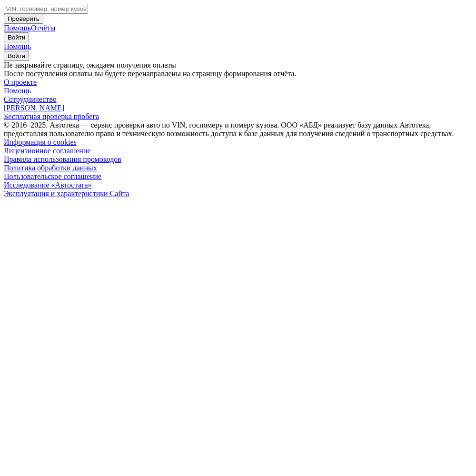 This screenshot has width=476, height=476. What do you see at coordinates (238, 151) in the screenshot?
I see `a: Лицензионное соглашение` at bounding box center [238, 151].